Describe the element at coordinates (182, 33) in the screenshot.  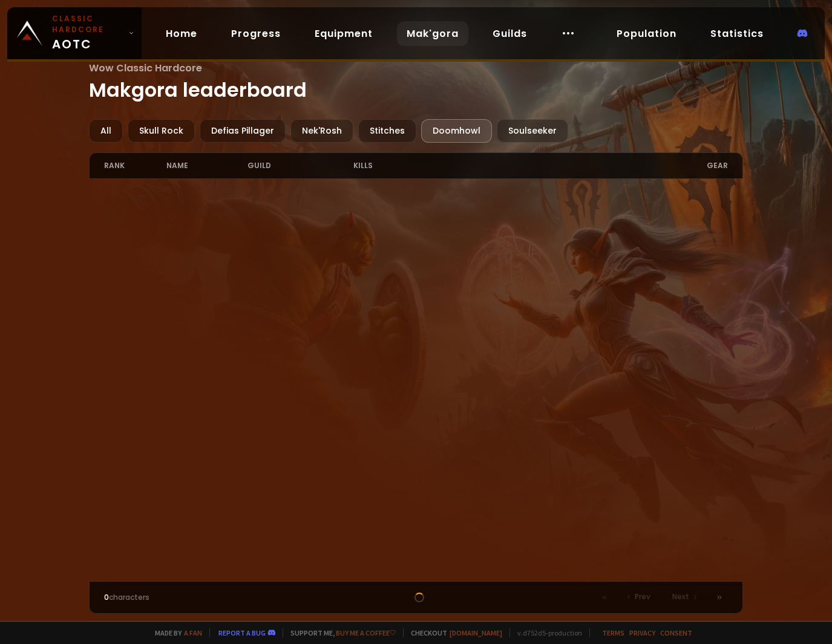
I see `a: Home` at that location.